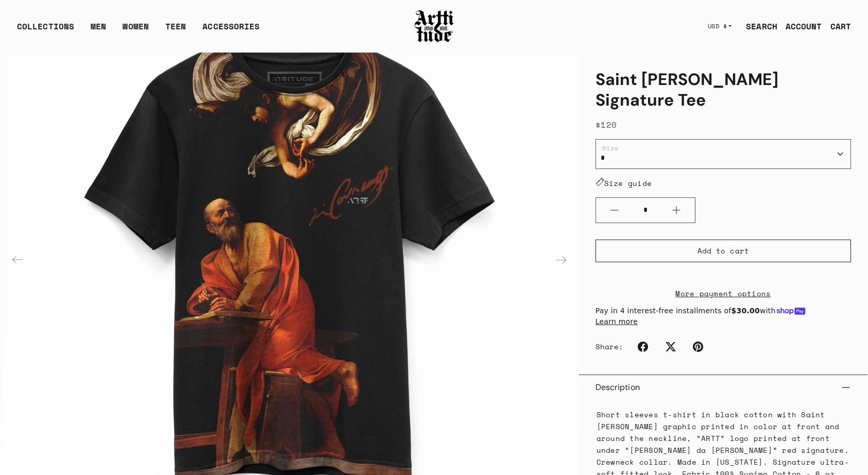 The image size is (868, 475). I want to click on img: Arttitude, so click(435, 27).